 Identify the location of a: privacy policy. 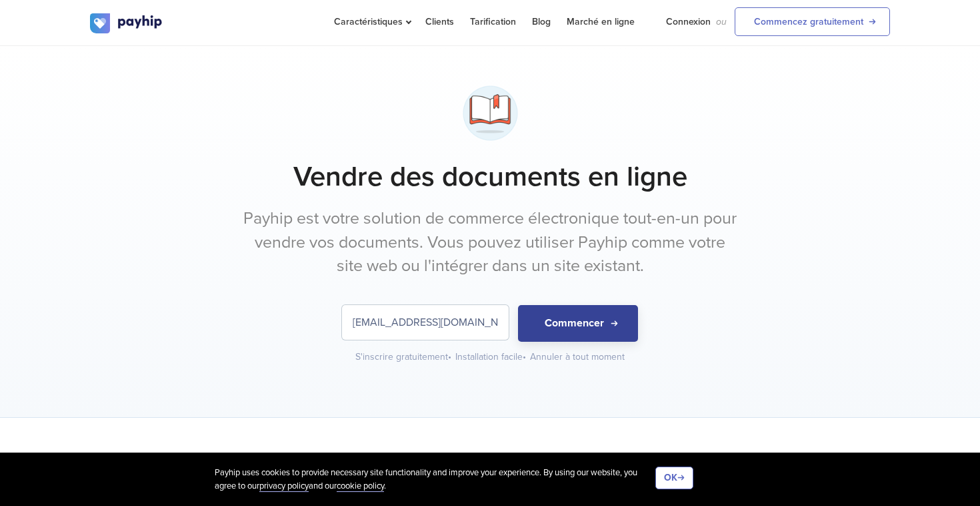
(284, 486).